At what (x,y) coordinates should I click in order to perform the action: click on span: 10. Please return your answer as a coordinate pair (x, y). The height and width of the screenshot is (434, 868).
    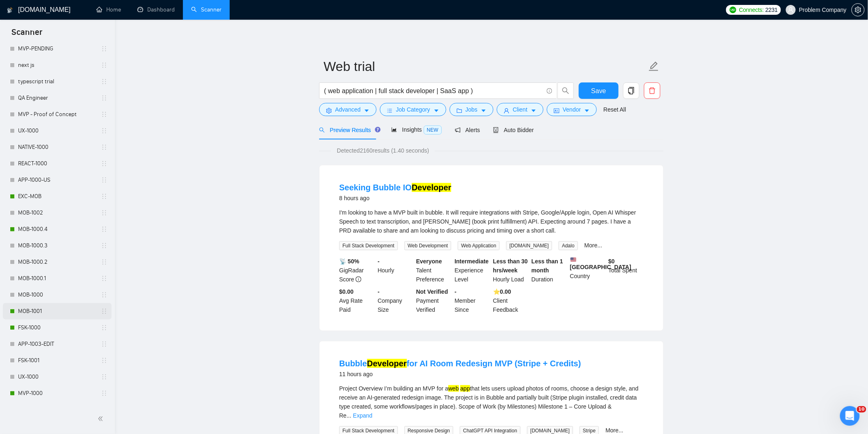
    Looking at the image, I should click on (862, 410).